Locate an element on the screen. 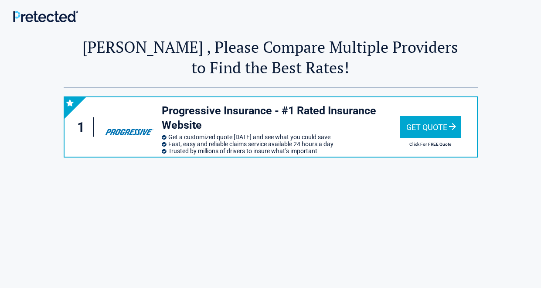  li: Fast, easy and reliable claims service available 24 hours a day is located at coordinates (281, 144).